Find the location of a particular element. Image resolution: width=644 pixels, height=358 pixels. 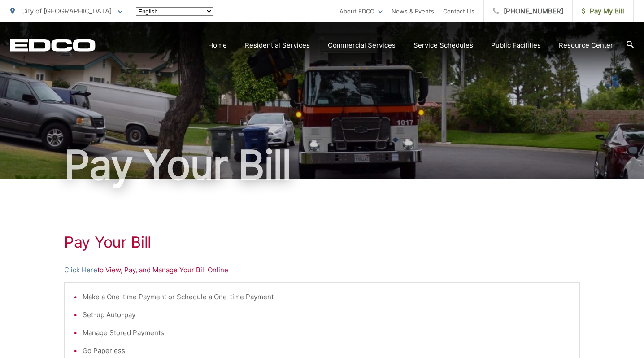

li: Set-up Auto-pay is located at coordinates (327, 315).